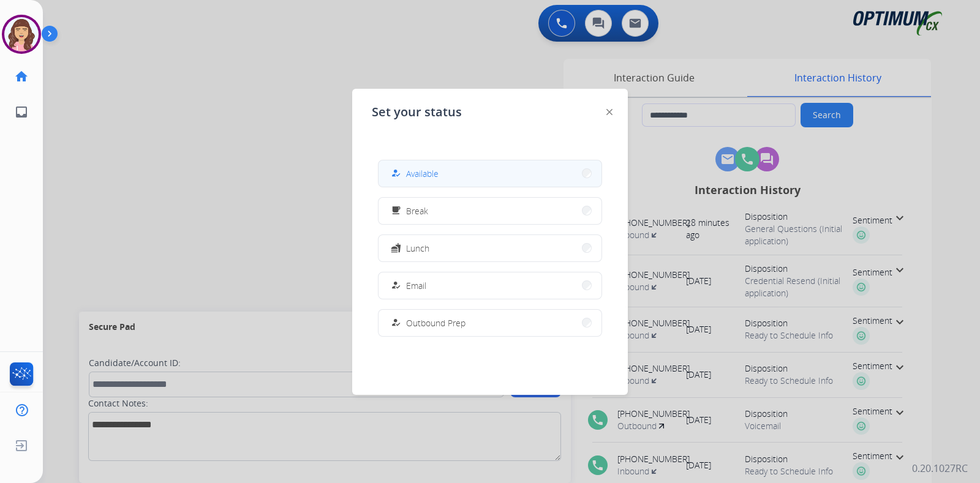 The width and height of the screenshot is (980, 483). I want to click on button: Outbound Prep, so click(490, 323).